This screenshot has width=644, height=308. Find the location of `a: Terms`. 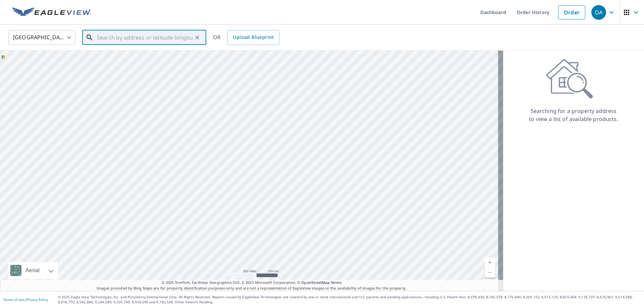

a: Terms is located at coordinates (336, 282).